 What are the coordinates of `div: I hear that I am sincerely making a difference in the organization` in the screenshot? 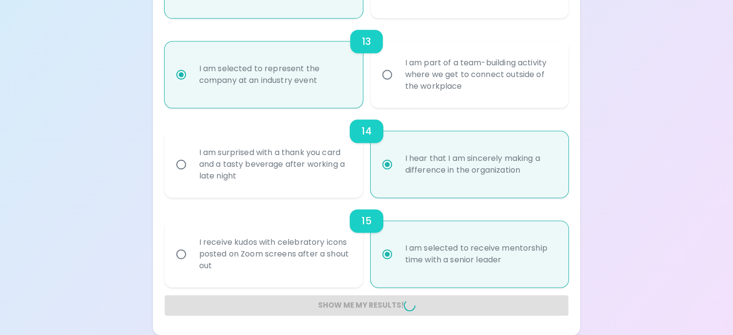 It's located at (480, 164).